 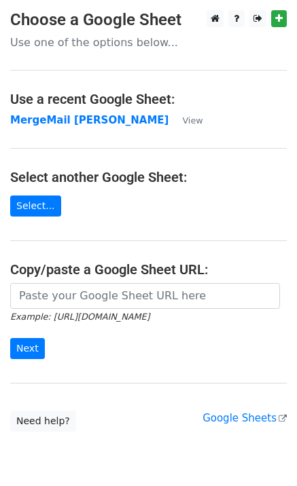 I want to click on h4: Use a recent Google Sheet:, so click(x=148, y=99).